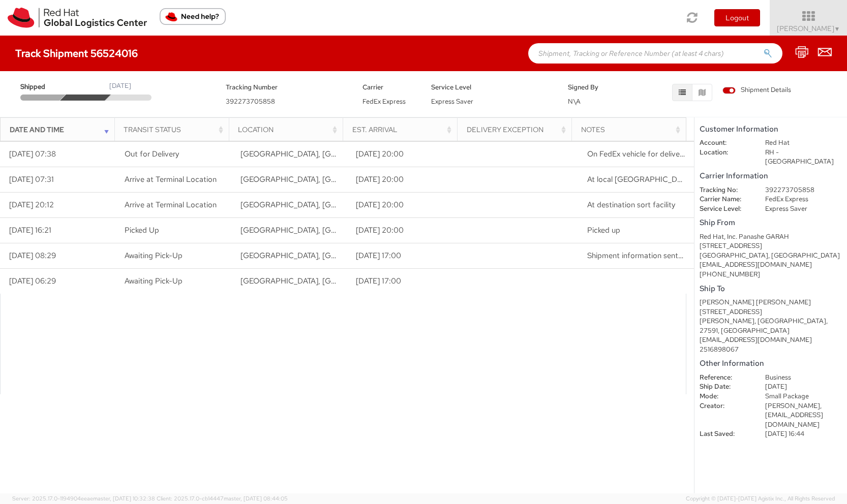  I want to click on button: Need help?, so click(193, 17).